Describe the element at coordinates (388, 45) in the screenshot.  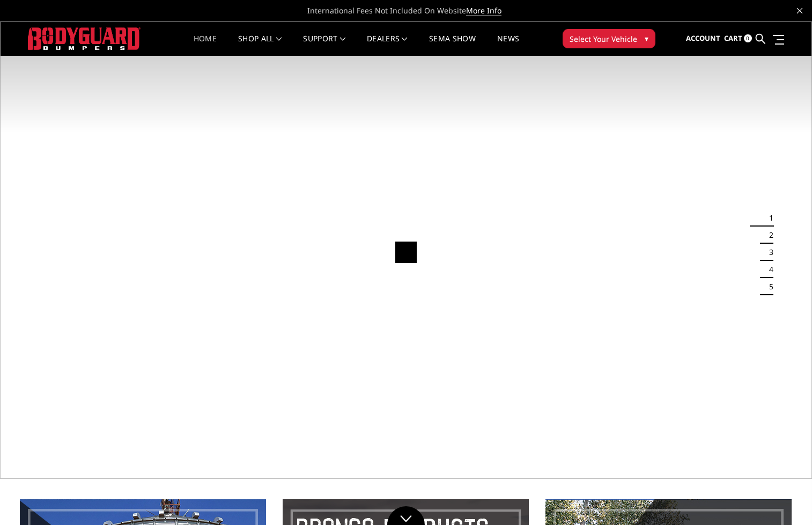
I see `a: Dealers` at that location.